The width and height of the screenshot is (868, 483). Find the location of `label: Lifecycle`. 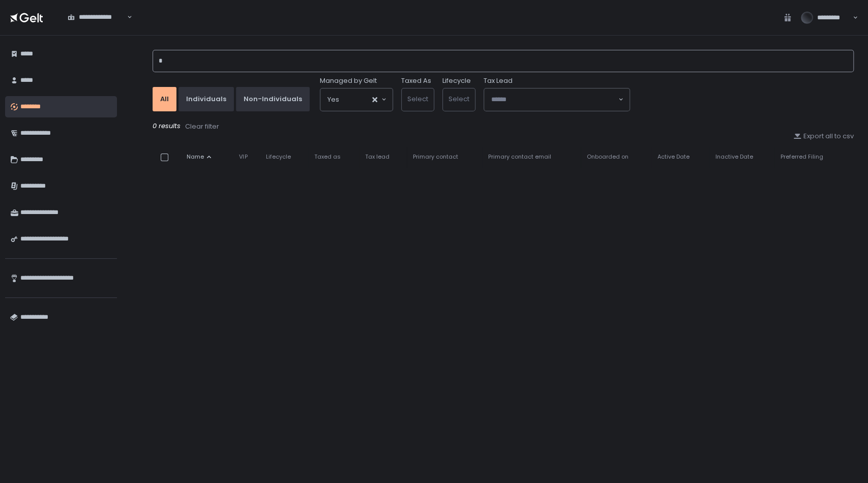

label: Lifecycle is located at coordinates (457, 81).